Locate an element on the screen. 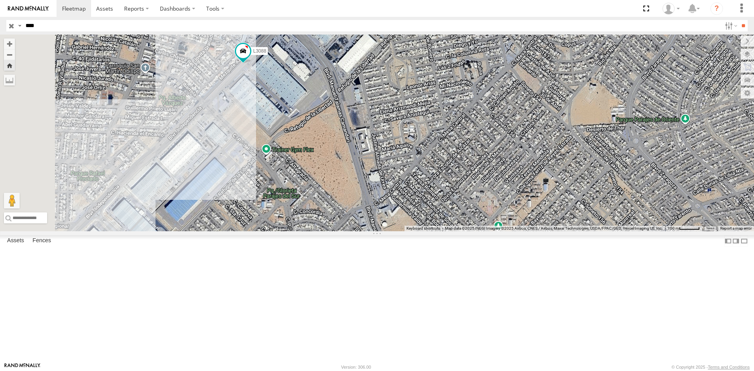 This screenshot has width=754, height=371. div: © Copyright 2025 - is located at coordinates (710, 367).